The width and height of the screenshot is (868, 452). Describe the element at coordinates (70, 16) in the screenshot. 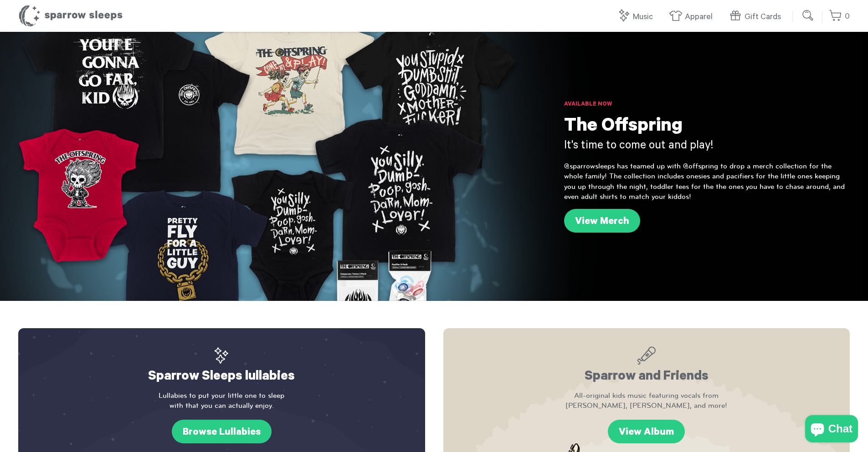

I see `h1: Sparrow Sleeps` at that location.